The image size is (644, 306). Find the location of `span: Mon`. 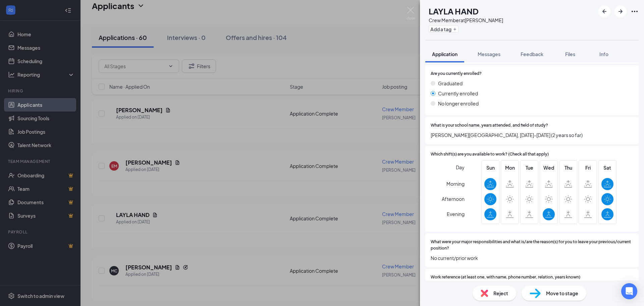

span: Mon is located at coordinates (510, 167).